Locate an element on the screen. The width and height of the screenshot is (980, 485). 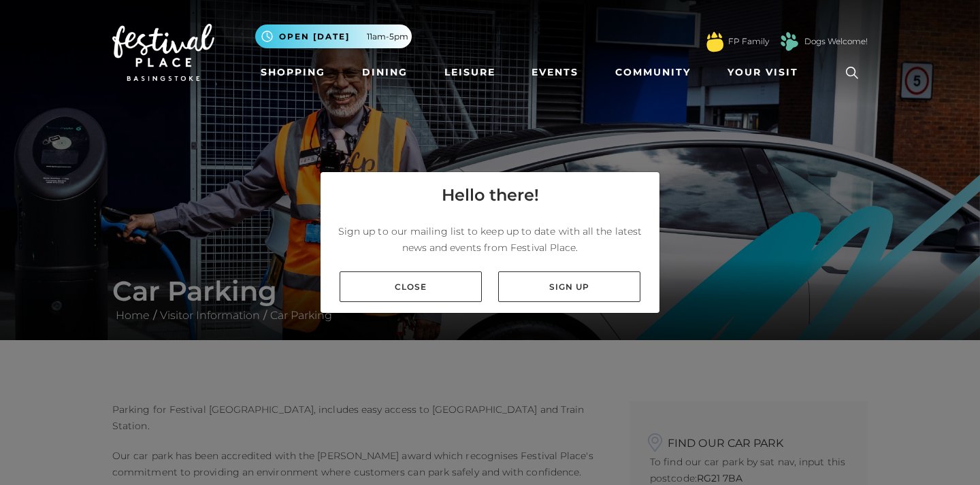
a: Sign up is located at coordinates (569, 286).